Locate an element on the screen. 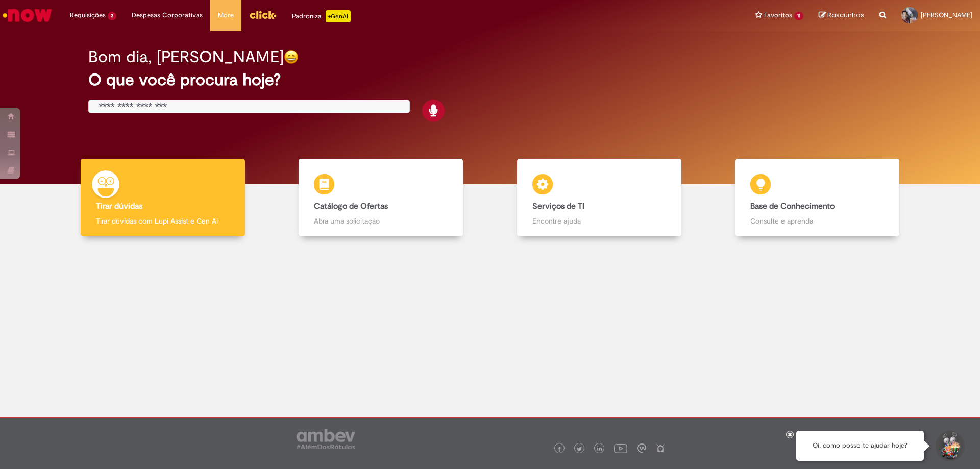  img: logo_footer_ambev_rotulo_gray.png is located at coordinates (325, 439).